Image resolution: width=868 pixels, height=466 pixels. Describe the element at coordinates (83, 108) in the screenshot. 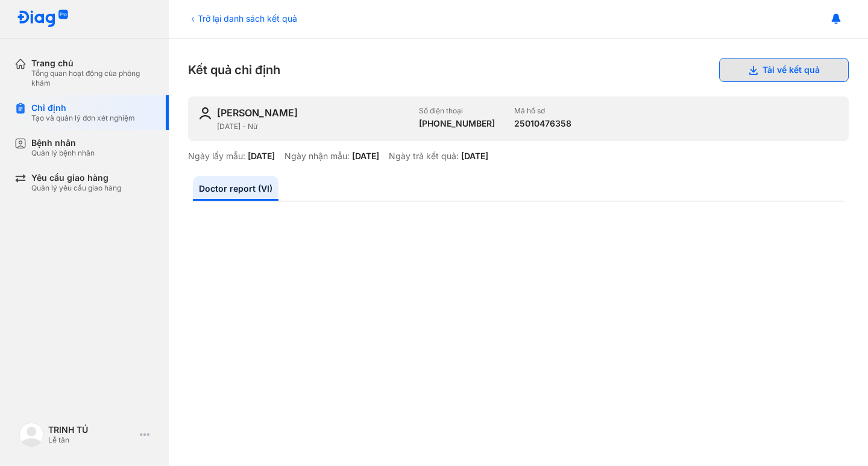

I see `div: Chỉ định` at that location.